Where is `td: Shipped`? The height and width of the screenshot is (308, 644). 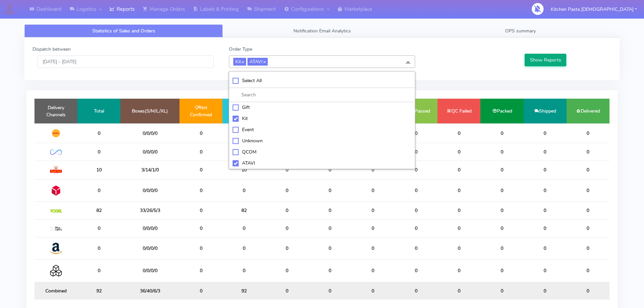
td: Shipped is located at coordinates (545, 111).